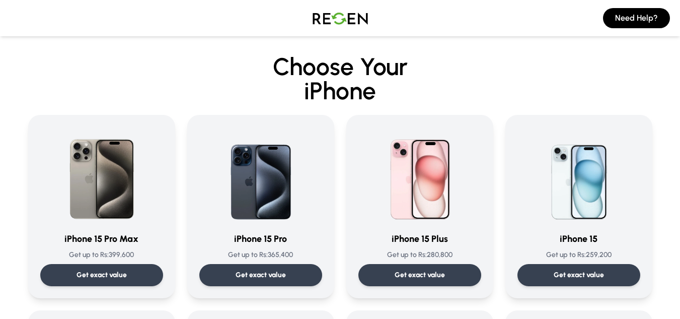 Image resolution: width=680 pixels, height=319 pixels. What do you see at coordinates (579, 175) in the screenshot?
I see `img: iPhone 15` at bounding box center [579, 175].